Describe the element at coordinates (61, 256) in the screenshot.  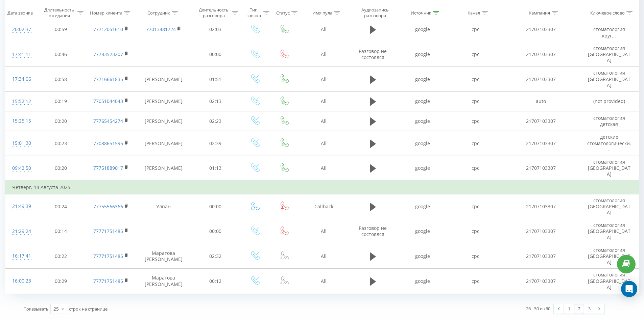
I see `td: 00:22` at that location.